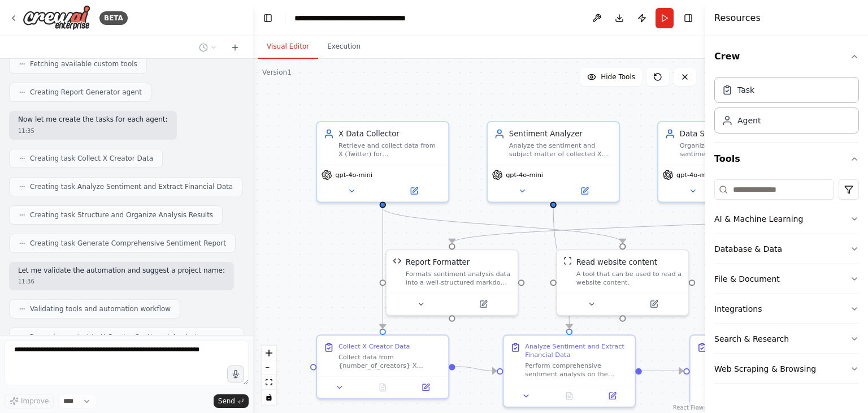 This screenshot has width=868, height=413. I want to click on div: Report Formatter, so click(437, 262).